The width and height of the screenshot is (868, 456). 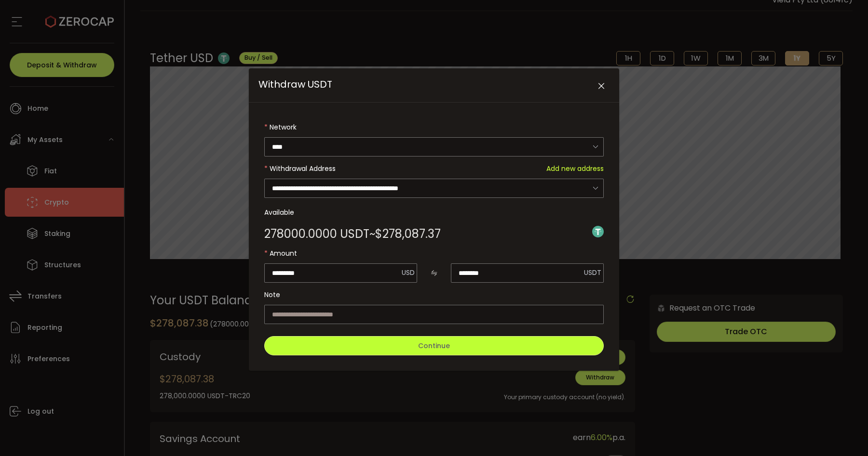 I want to click on span: Withdrawal Address, so click(x=302, y=168).